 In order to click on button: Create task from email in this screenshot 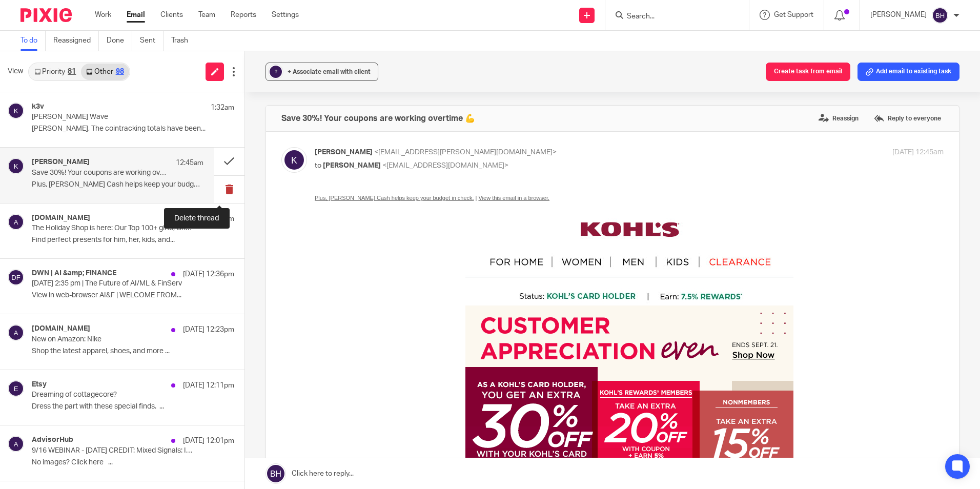, I will do `click(808, 72)`.